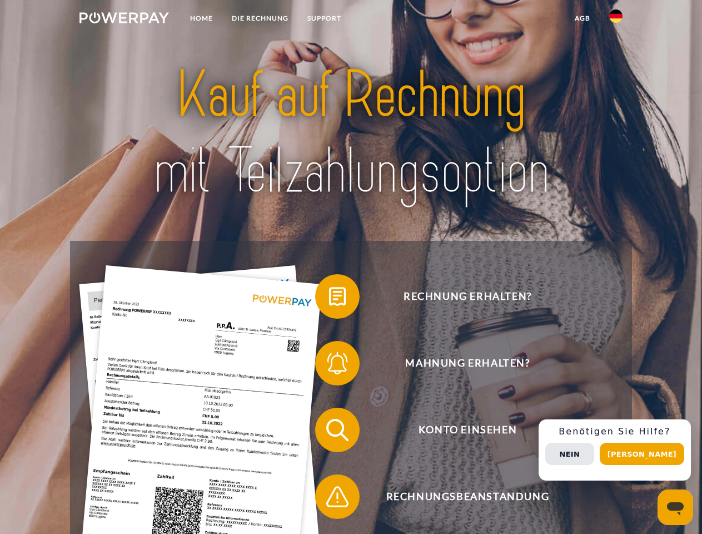 The height and width of the screenshot is (534, 702). I want to click on button: Rechnung erhalten?, so click(460, 296).